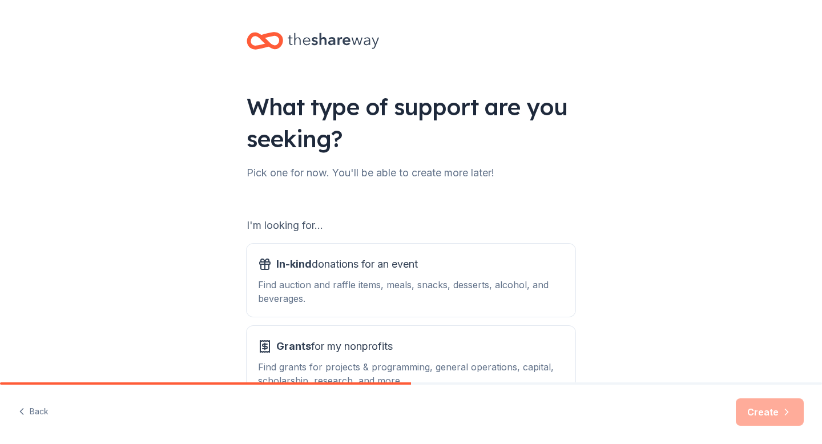  Describe the element at coordinates (411, 173) in the screenshot. I see `div: Pick one for now. You'll be able to create more later!` at that location.